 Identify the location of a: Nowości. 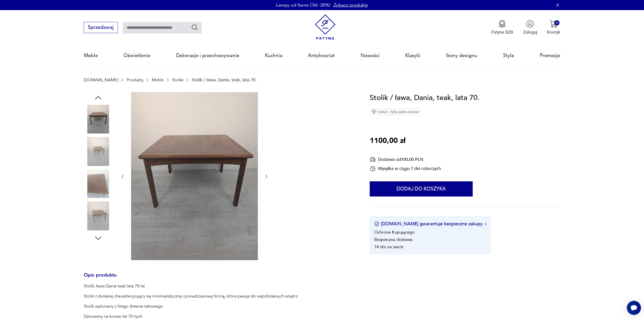
(370, 56).